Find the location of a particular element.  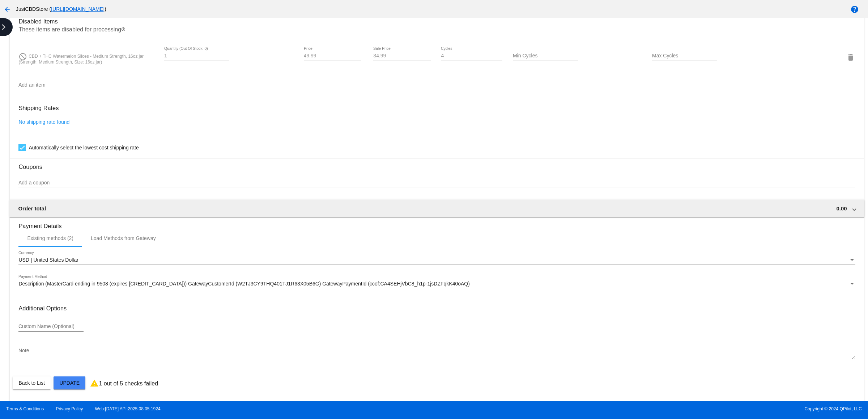

span: Copyright © 2024 QPilot, LLC is located at coordinates (651, 409).